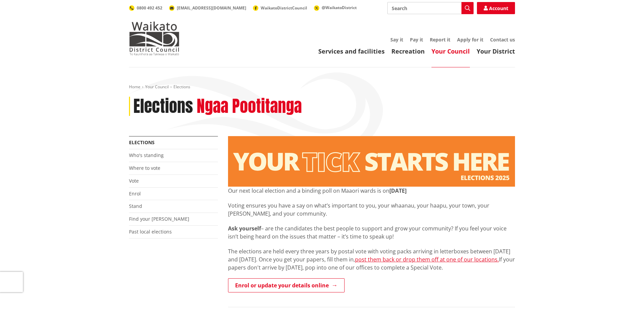  Describe the element at coordinates (372, 191) in the screenshot. I see `p: Our next local election and a binding poll on Maaori wards is on` at that location.